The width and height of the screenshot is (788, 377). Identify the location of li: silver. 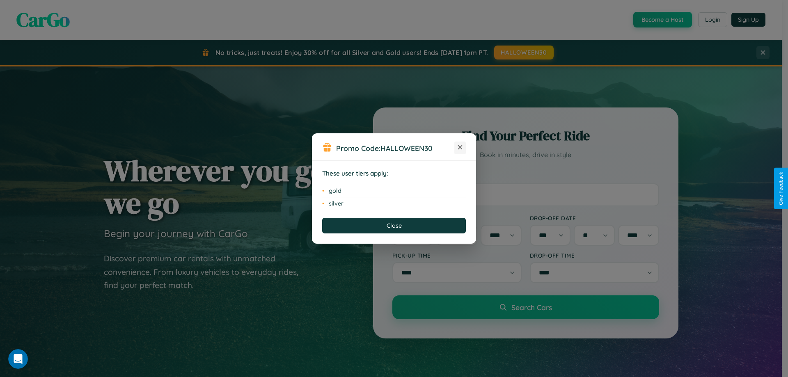
(394, 204).